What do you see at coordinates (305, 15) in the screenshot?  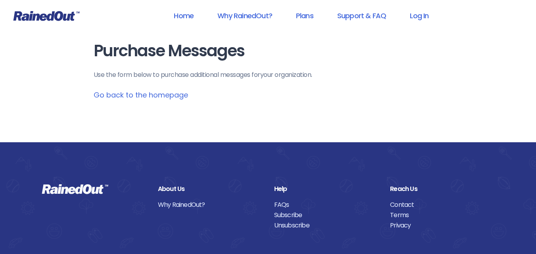 I see `a: Plans` at bounding box center [305, 15].